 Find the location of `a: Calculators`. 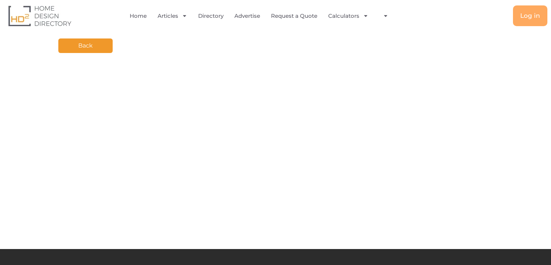

a: Calculators is located at coordinates (348, 16).